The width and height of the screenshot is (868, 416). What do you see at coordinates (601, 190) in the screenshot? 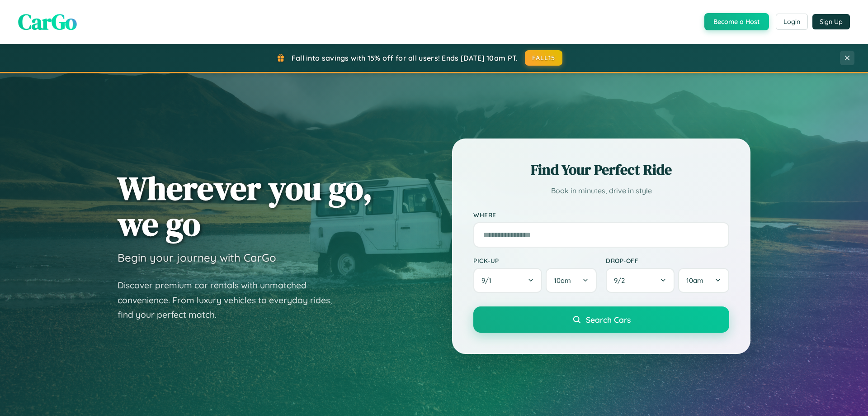
I see `p: Book in minutes, drive in style` at bounding box center [601, 190].